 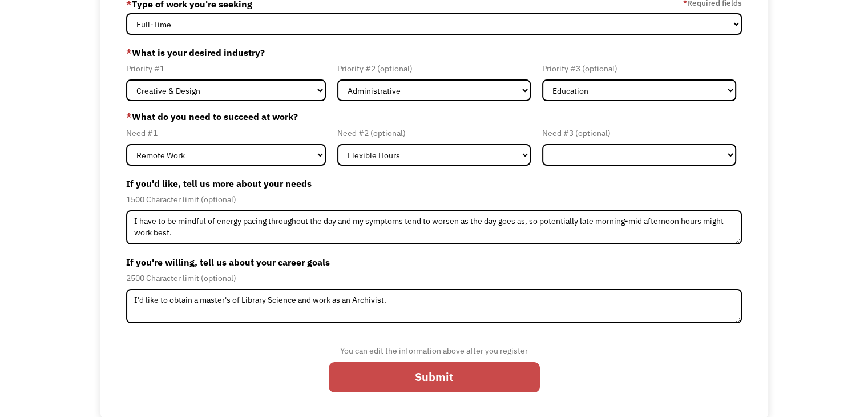 I want to click on label: What do you need to succeed at work?, so click(x=434, y=117).